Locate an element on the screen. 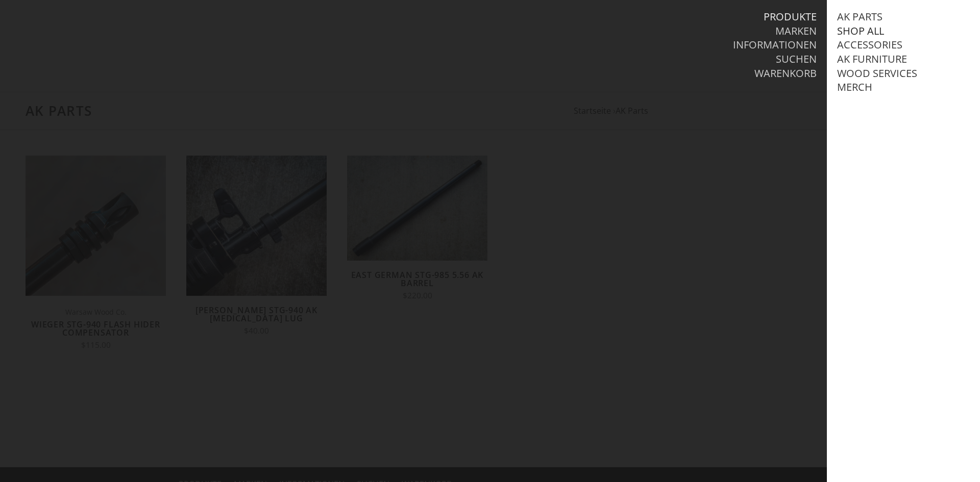 This screenshot has height=482, width=980. a: Suchen is located at coordinates (796, 59).